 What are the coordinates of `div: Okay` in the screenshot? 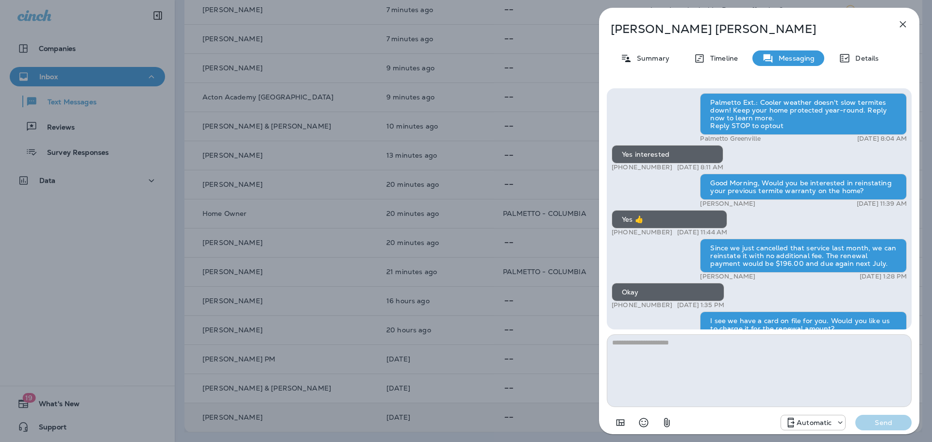 It's located at (668, 292).